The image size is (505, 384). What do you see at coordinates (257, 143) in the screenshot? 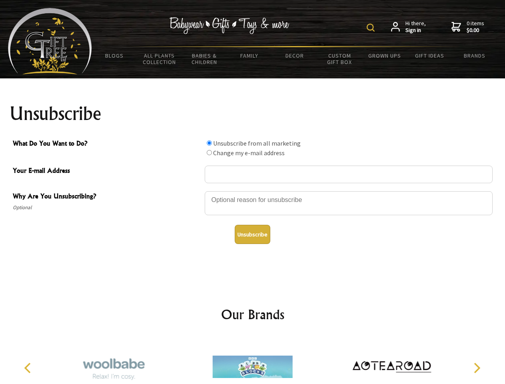
I see `label: Unsubscribe from all marketing` at bounding box center [257, 143].